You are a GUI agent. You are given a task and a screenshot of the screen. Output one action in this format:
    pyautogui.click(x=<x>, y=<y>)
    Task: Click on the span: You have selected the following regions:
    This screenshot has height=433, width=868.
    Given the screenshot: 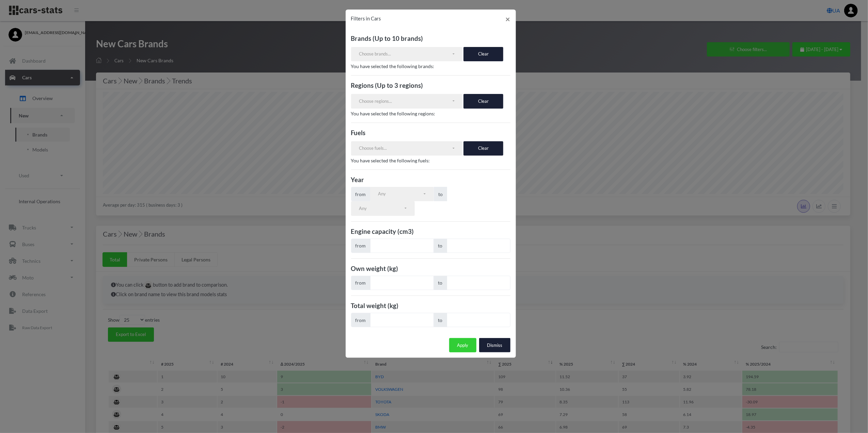 What is the action you would take?
    pyautogui.click(x=393, y=113)
    